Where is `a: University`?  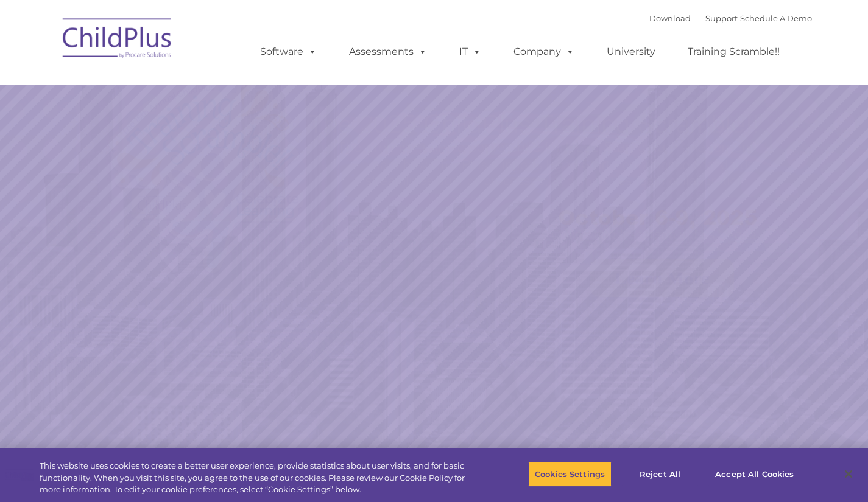 a: University is located at coordinates (631, 52).